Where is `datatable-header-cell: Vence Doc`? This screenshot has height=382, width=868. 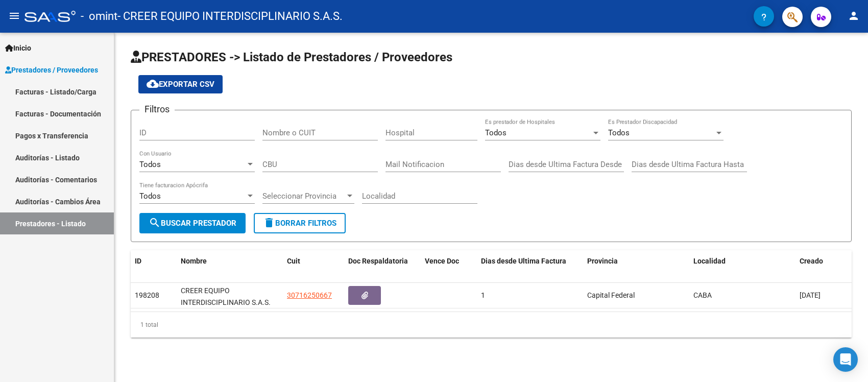 datatable-header-cell: Vence Doc is located at coordinates (449, 261).